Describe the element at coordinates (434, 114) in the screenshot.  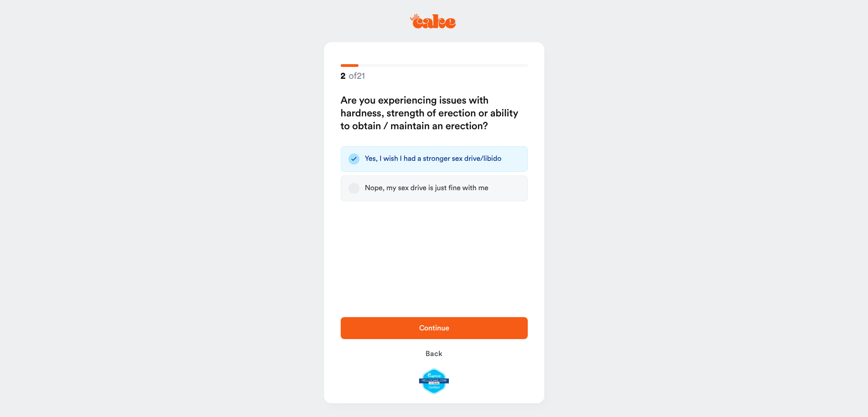
I see `h2: Are you experiencing issues with hardness, strength of erection or ability to obtain / maintain a...` at that location.